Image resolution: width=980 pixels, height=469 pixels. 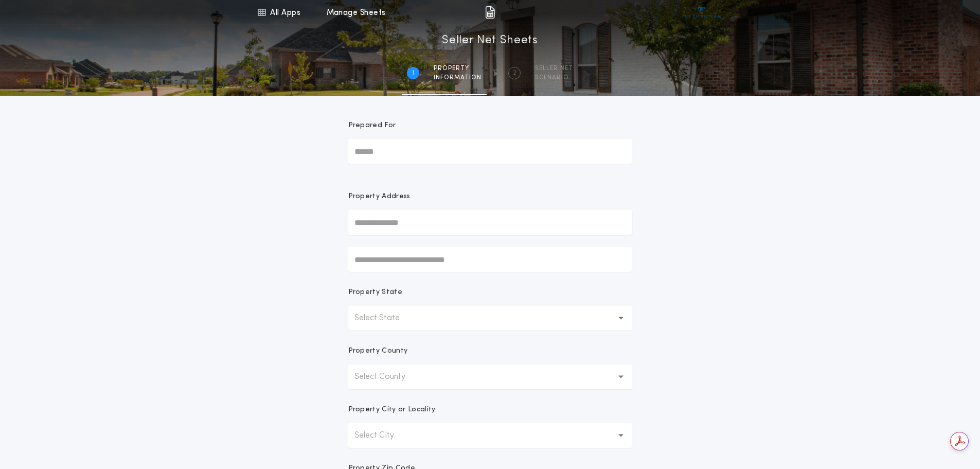 What do you see at coordinates (458, 77) in the screenshot?
I see `span: information` at bounding box center [458, 77].